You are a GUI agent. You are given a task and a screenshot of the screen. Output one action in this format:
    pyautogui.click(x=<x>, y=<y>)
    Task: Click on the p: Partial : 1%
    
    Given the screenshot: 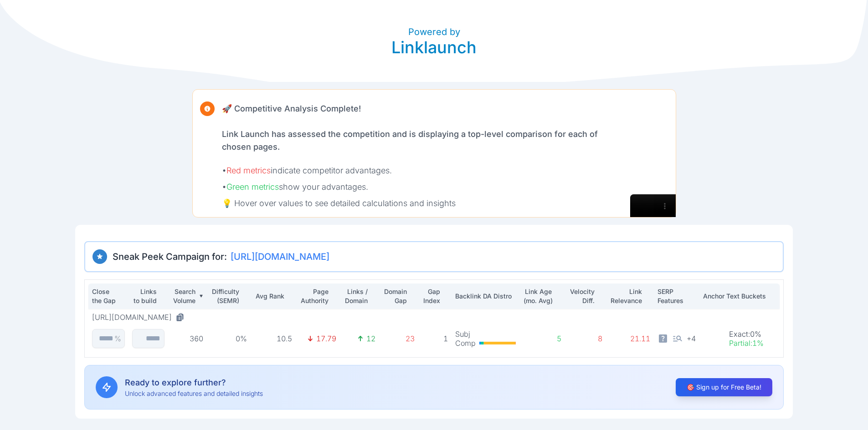 What is the action you would take?
    pyautogui.click(x=746, y=343)
    